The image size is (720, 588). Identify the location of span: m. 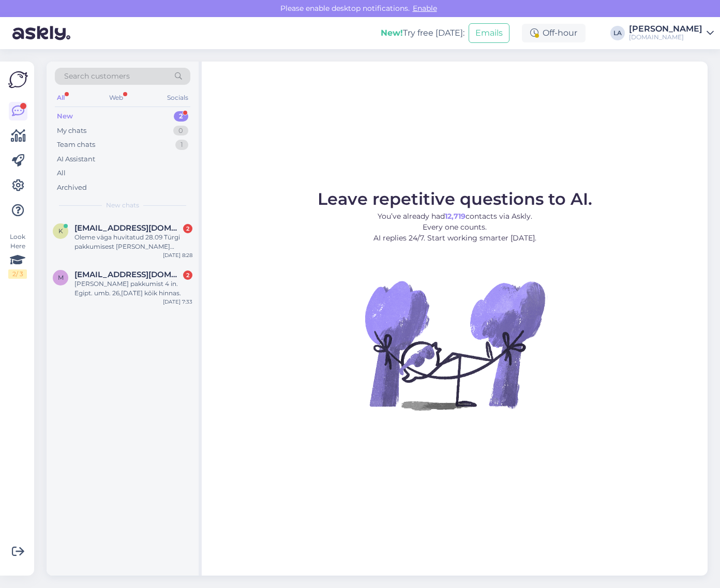
(61, 277).